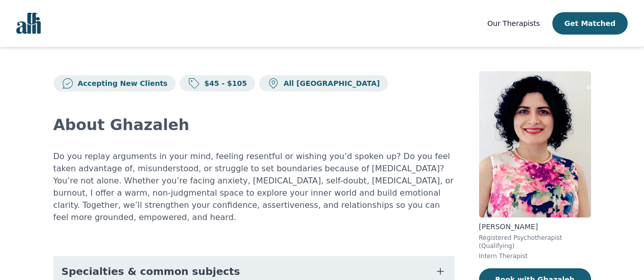 This screenshot has height=280, width=644. I want to click on img: alli logo, so click(29, 23).